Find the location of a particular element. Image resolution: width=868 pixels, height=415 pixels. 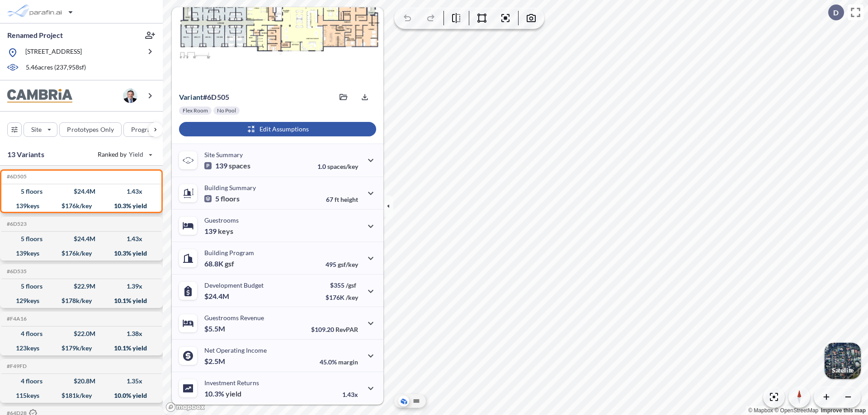

p: $2.5M is located at coordinates (215, 362).